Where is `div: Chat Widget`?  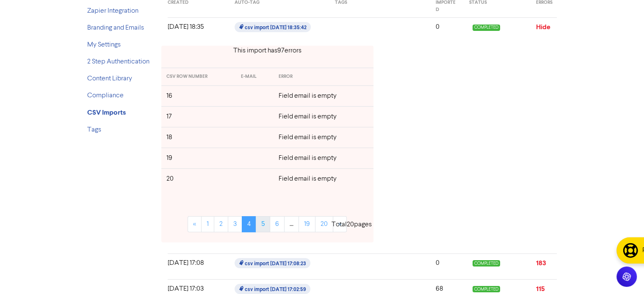
div: Chat Widget is located at coordinates (623, 274).